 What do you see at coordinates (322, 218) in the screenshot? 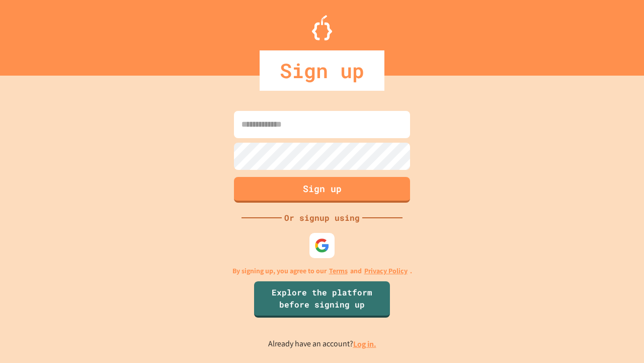
I see `div: Or signup using` at bounding box center [322, 218].